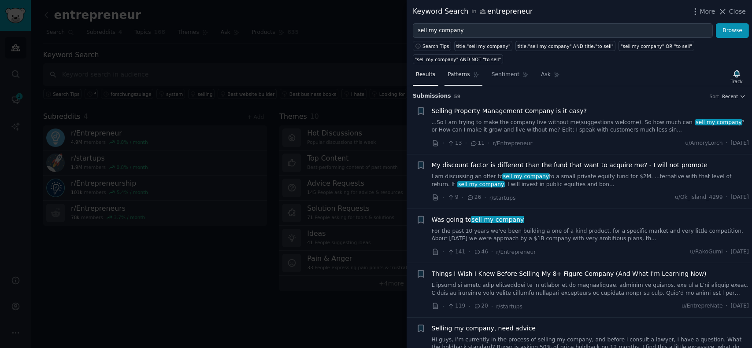 Image resolution: width=752 pixels, height=348 pixels. I want to click on span: Patterns, so click(458, 75).